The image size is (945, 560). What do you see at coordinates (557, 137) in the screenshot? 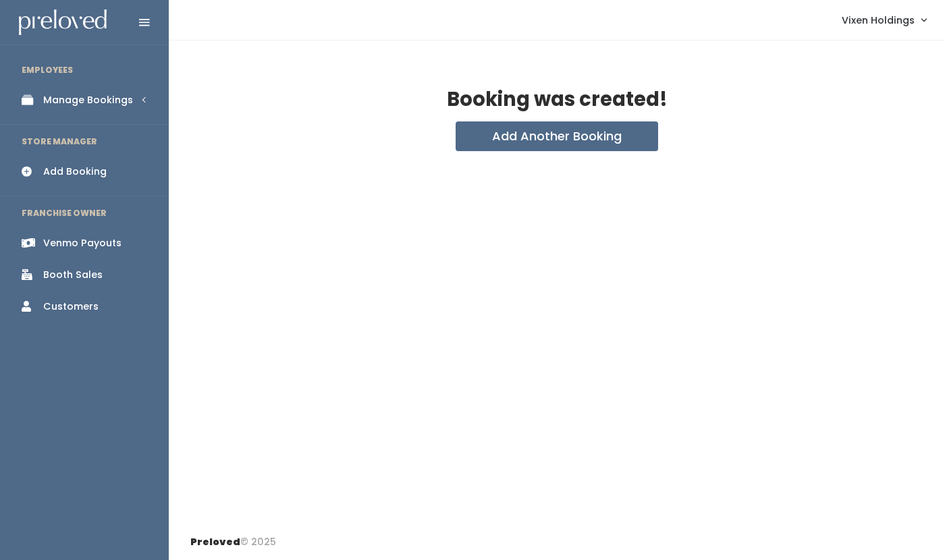
I see `button: Add Another Booking` at bounding box center [557, 137].